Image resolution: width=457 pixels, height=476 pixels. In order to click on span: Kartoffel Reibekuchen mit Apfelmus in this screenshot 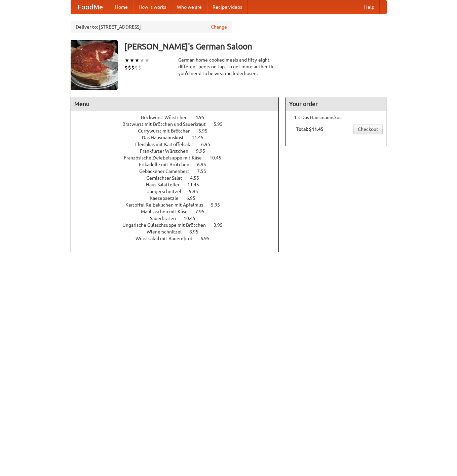, I will do `click(168, 205)`.